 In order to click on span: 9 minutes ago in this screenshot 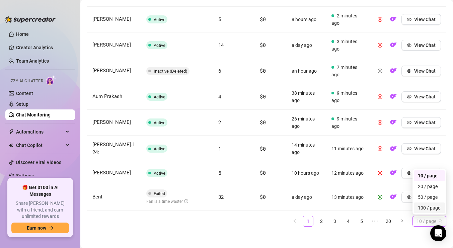, I will do `click(345, 123)`.